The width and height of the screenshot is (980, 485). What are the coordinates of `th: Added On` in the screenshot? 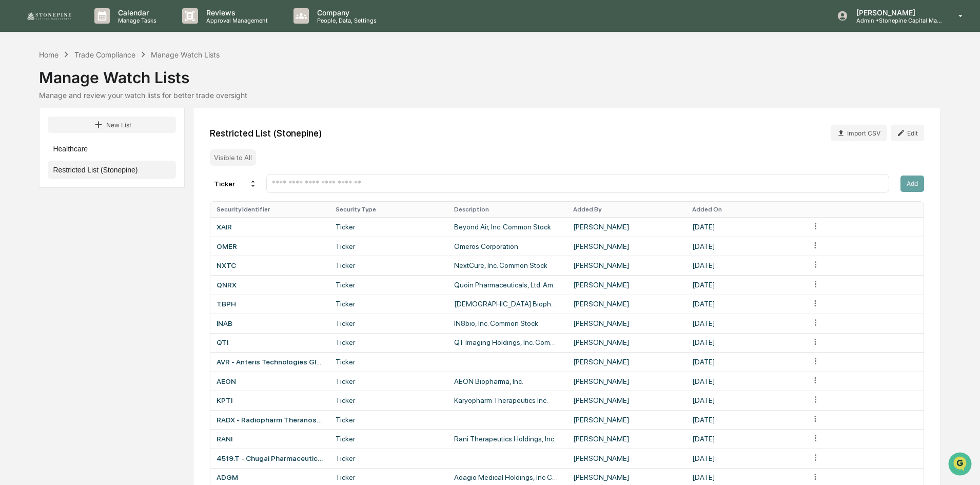 It's located at (746, 209).